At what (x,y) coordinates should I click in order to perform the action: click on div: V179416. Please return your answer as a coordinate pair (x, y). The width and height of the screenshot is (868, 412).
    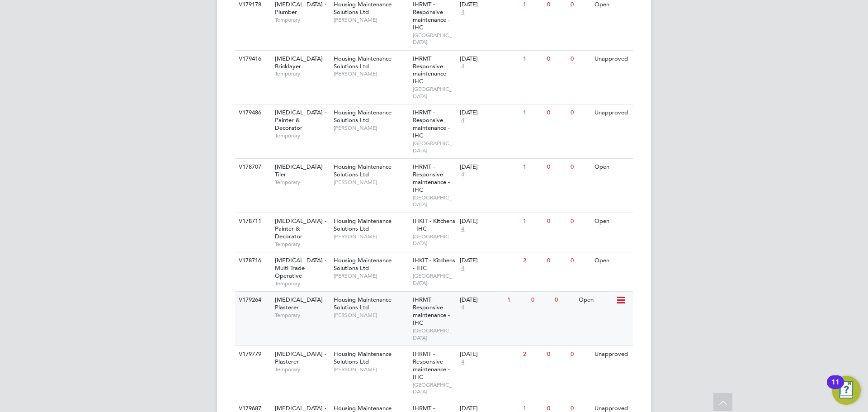
    Looking at the image, I should click on (253, 59).